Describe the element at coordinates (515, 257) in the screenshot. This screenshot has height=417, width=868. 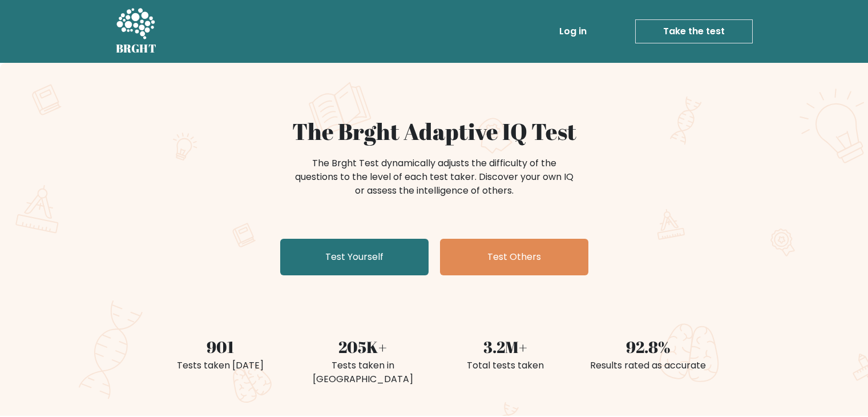
I see `a: Test Others` at that location.